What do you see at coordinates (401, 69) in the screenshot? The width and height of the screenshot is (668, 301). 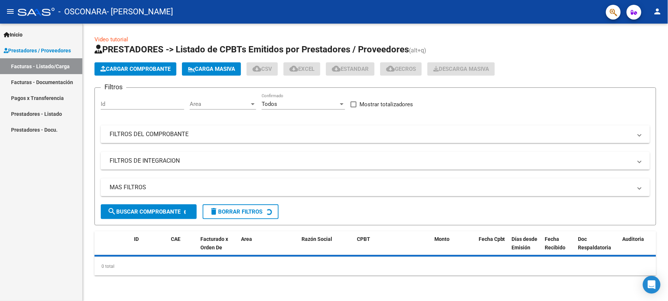 I see `span: Gecros` at bounding box center [401, 69].